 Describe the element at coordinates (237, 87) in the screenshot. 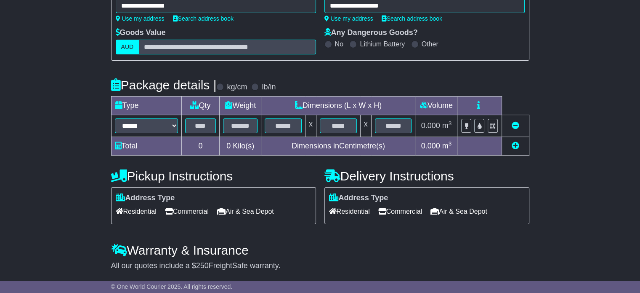

I see `label: kg/cm` at that location.